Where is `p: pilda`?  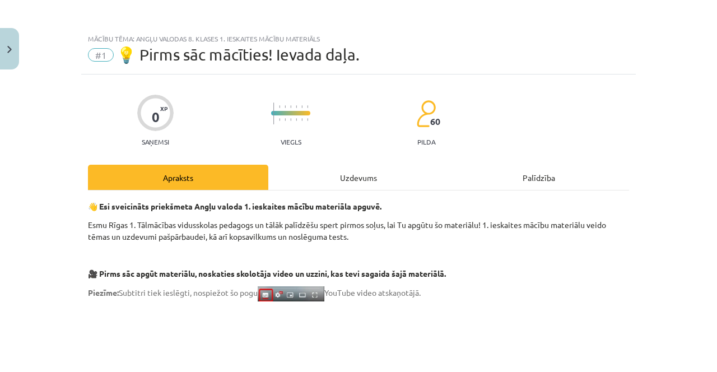 p: pilda is located at coordinates (426, 142).